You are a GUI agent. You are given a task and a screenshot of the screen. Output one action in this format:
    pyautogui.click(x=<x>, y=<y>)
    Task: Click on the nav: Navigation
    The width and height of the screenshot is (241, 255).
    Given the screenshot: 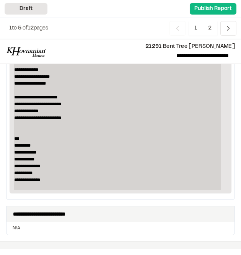 What is the action you would take?
    pyautogui.click(x=203, y=28)
    